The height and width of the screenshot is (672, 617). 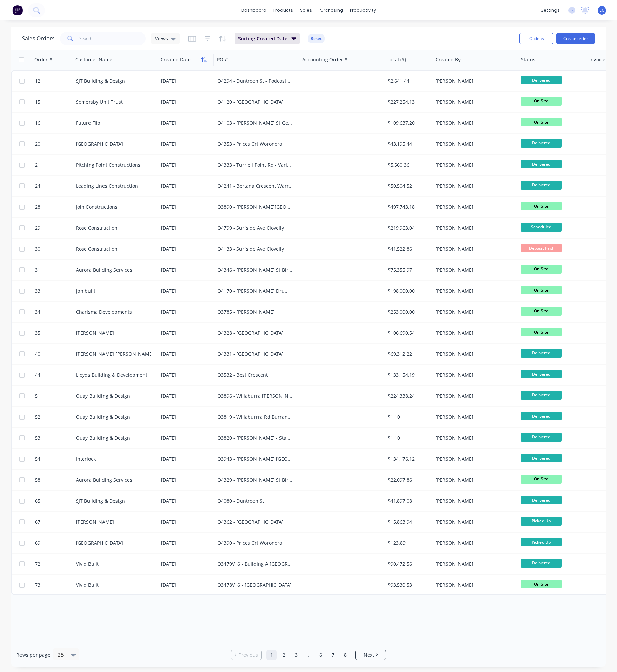 I want to click on div: Q4294 - Duntroon St - Podcast Window, so click(x=255, y=81).